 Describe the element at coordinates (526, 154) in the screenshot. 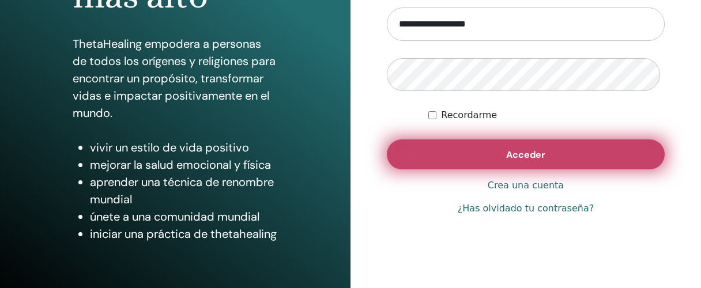

I see `button: Acceder` at that location.